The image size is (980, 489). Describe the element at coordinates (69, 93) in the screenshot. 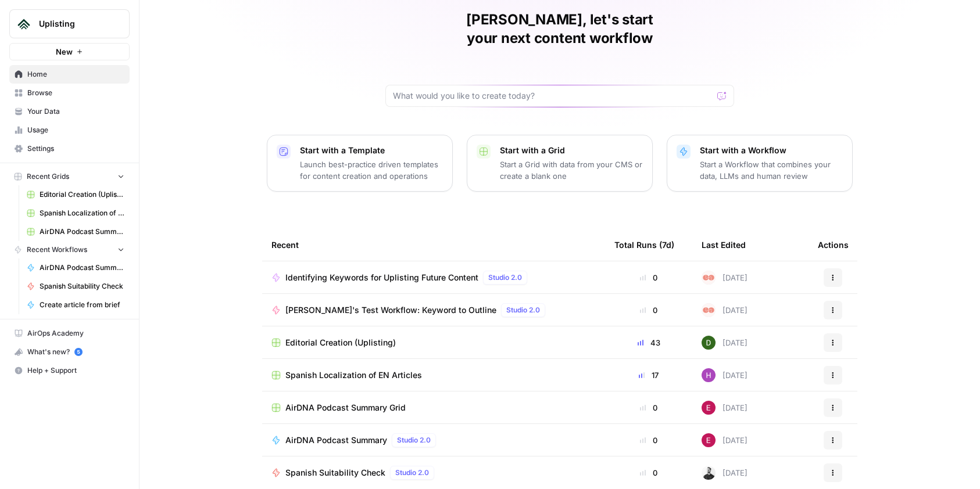

I see `a: Browse` at that location.